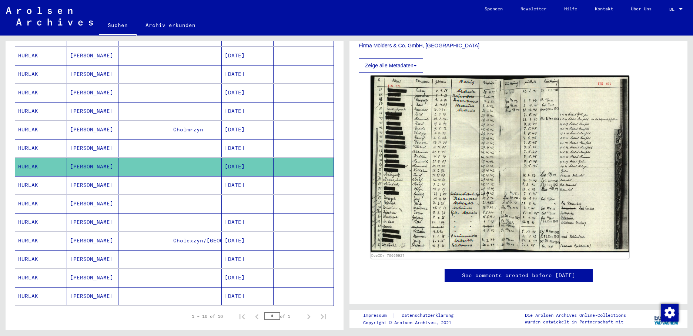  Describe the element at coordinates (196, 130) in the screenshot. I see `mat-cell: Cholmrzyn` at that location.